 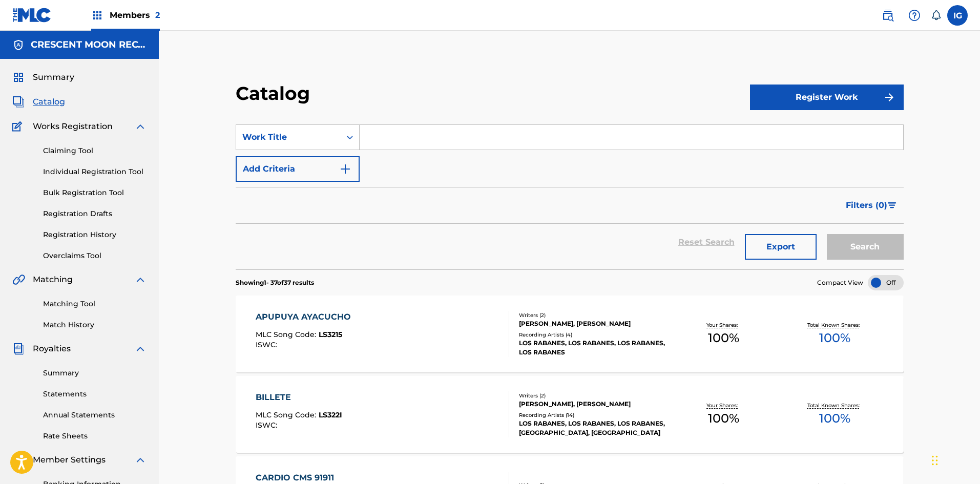 What do you see at coordinates (936, 15) in the screenshot?
I see `div: Notifications` at bounding box center [936, 15].